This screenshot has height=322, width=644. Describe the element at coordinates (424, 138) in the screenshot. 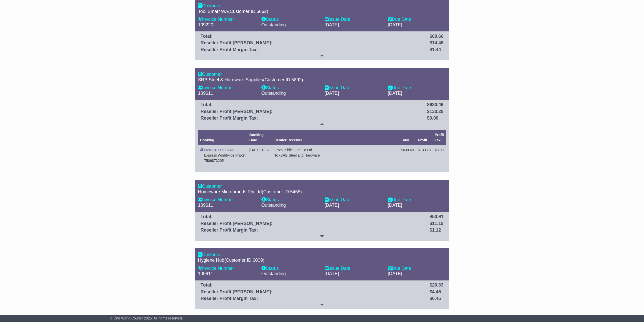

I see `th: Profit` at that location.